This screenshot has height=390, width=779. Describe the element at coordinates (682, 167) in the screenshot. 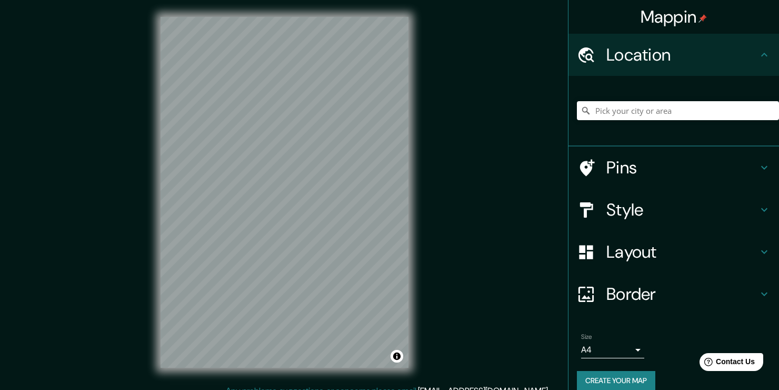

I see `h4: Pins` at that location.